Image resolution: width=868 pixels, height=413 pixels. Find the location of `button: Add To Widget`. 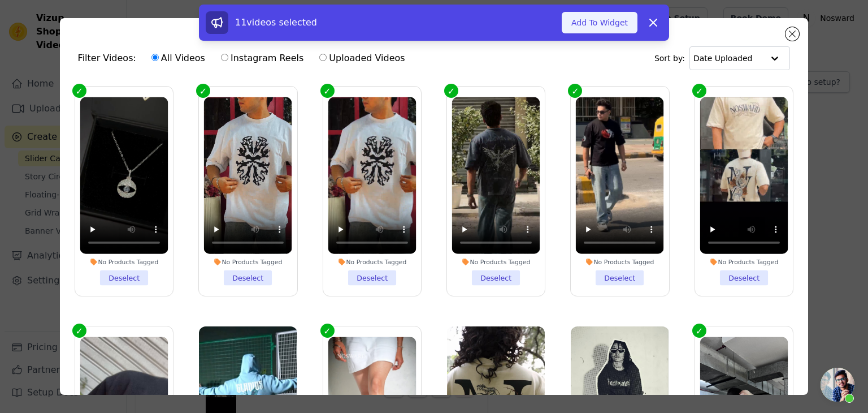

button: Add To Widget is located at coordinates (600, 23).